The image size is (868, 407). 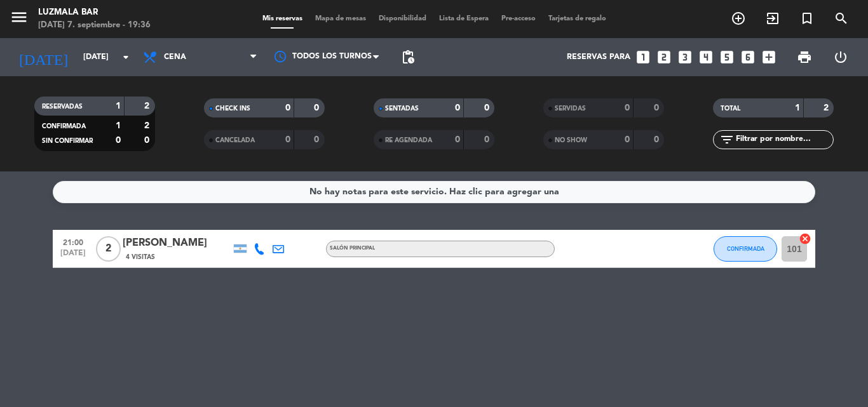 I want to click on i: filter_list, so click(x=726, y=140).